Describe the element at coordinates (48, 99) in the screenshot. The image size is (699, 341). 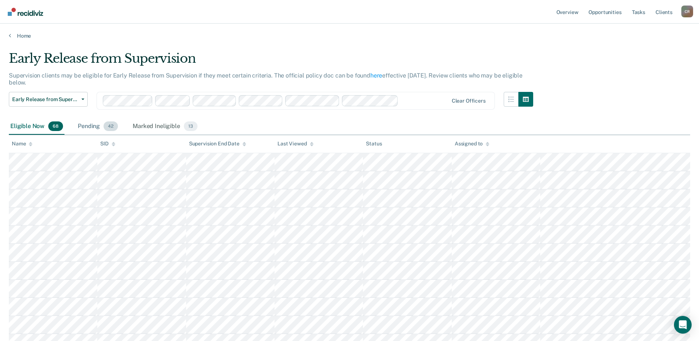
I see `button: Early Release from Supervision` at that location.